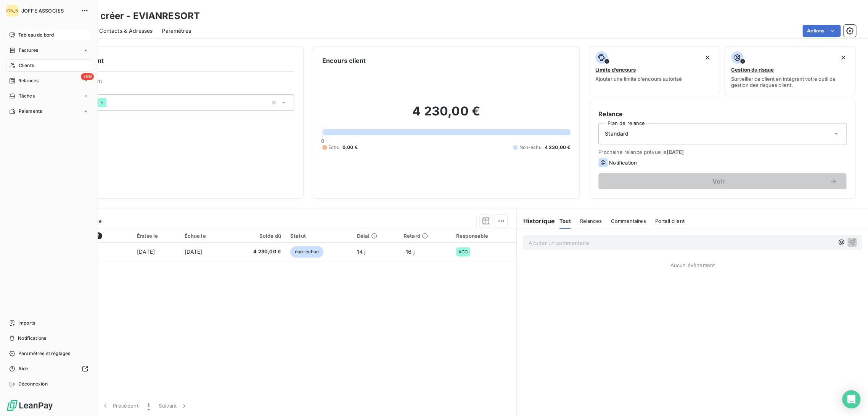  I want to click on span: Notification, so click(623, 163).